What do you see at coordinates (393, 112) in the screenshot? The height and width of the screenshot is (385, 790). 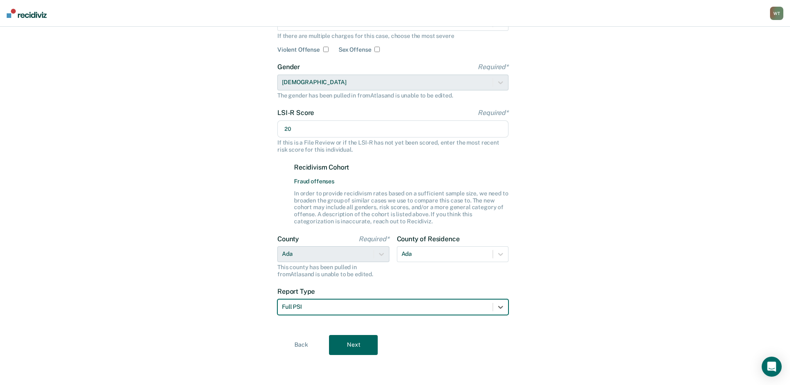 I see `label: LSI-R Score` at bounding box center [393, 112].